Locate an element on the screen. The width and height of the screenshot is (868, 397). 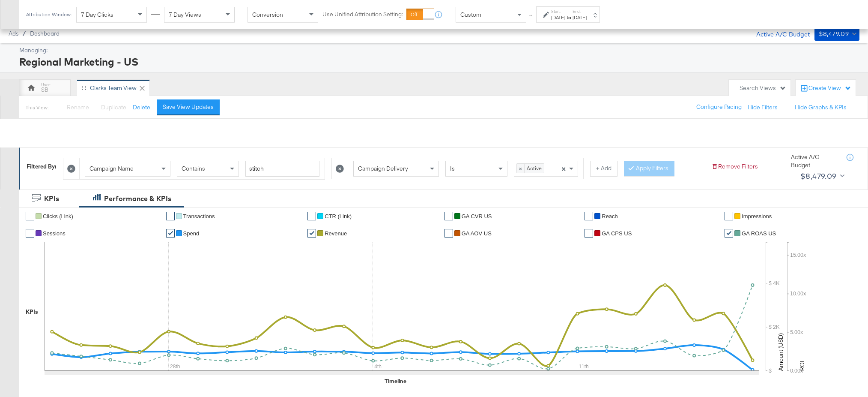
span: Campaign Delivery is located at coordinates (383, 168).